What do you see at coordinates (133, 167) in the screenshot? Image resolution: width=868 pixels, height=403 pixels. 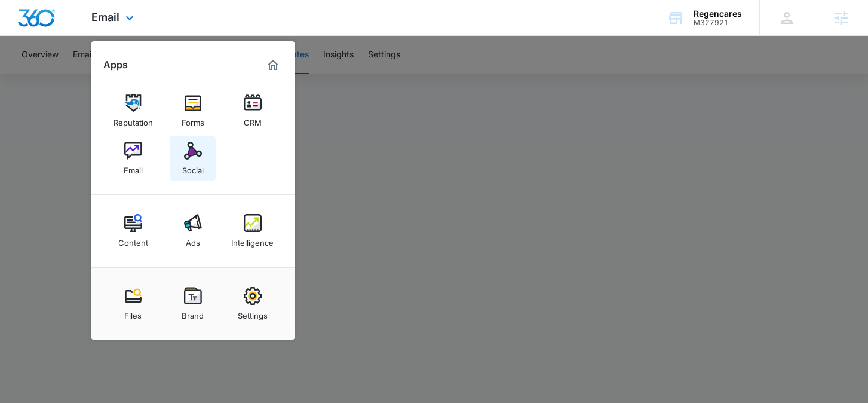 I see `div: Email` at bounding box center [133, 167].